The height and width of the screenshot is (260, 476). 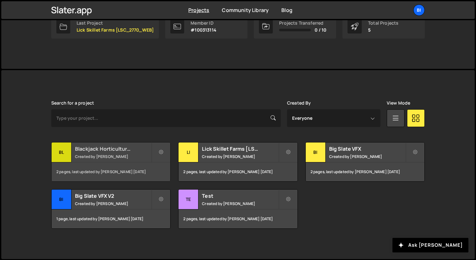 What do you see at coordinates (240, 196) in the screenshot?
I see `h2: Test` at bounding box center [240, 196].